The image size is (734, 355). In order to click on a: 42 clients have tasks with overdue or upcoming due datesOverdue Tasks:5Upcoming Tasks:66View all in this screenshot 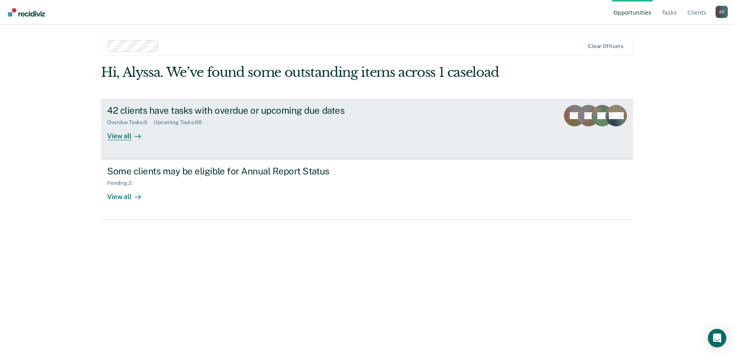, I will do `click(367, 129)`.